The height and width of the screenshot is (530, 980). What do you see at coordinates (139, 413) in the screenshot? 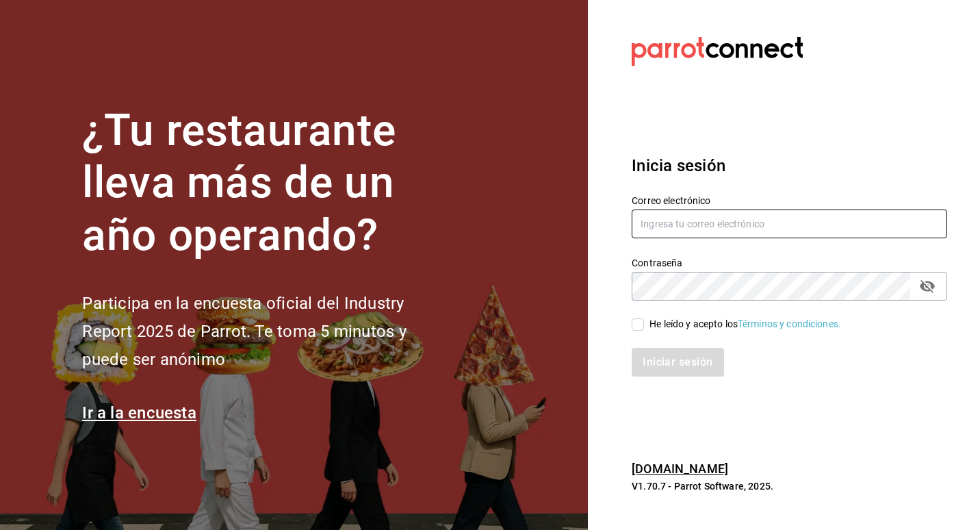
I see `a: Ir a la encuesta` at bounding box center [139, 413].